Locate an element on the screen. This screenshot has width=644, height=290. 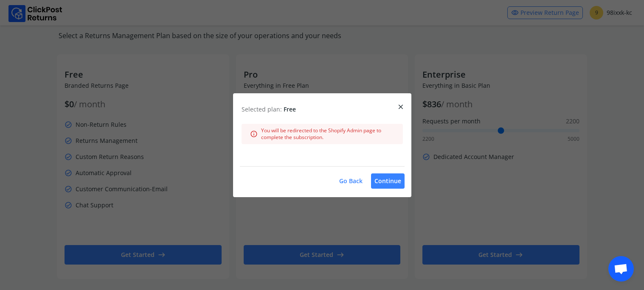
span: Free is located at coordinates (290, 109).